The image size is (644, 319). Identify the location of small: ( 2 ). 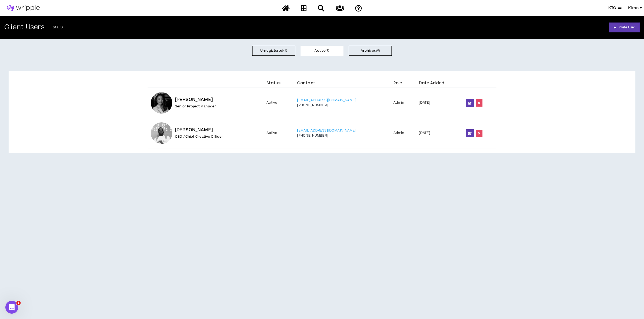
(328, 51).